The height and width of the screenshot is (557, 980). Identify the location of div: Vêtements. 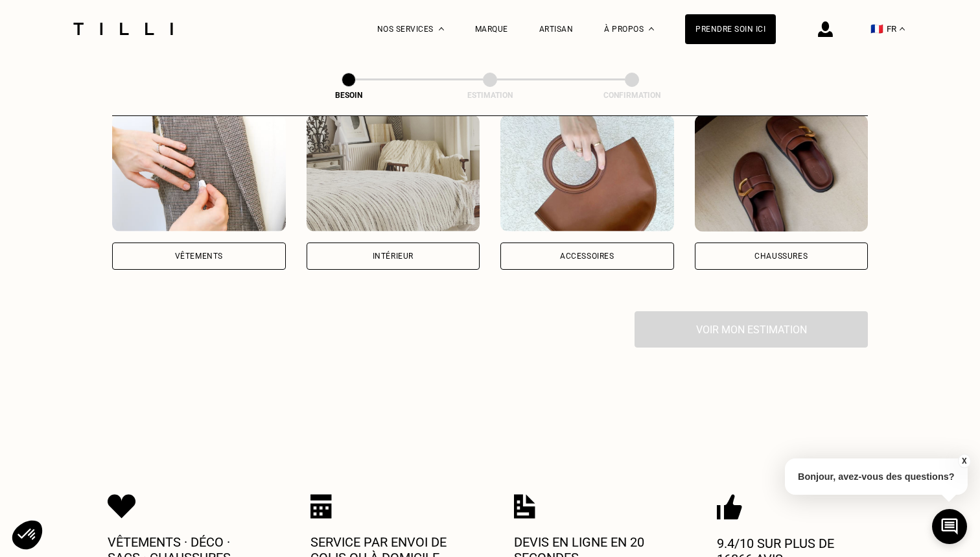
(199, 256).